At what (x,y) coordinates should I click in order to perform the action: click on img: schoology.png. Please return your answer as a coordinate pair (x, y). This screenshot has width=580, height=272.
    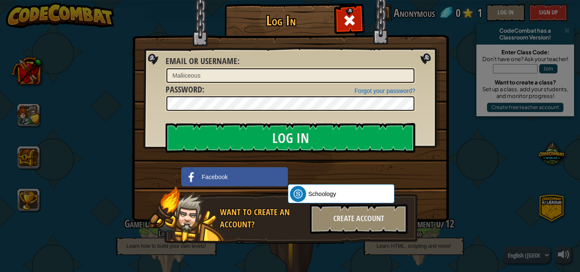
    Looking at the image, I should click on (298, 194).